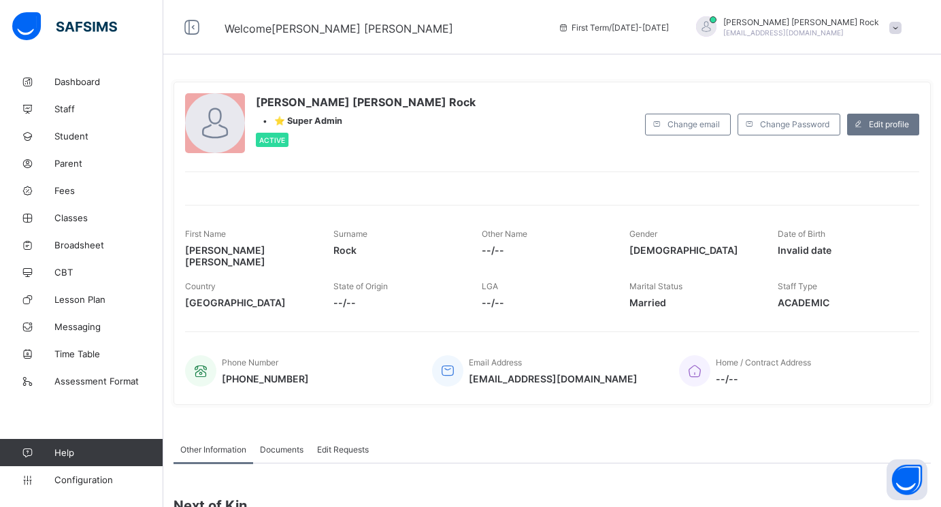 The width and height of the screenshot is (941, 507). What do you see at coordinates (308, 120) in the screenshot?
I see `span: ⭐ Super Admin` at bounding box center [308, 120].